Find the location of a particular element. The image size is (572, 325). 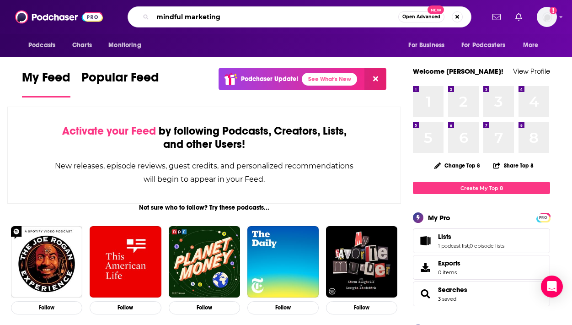

a: 1 podcast list is located at coordinates (453, 246).